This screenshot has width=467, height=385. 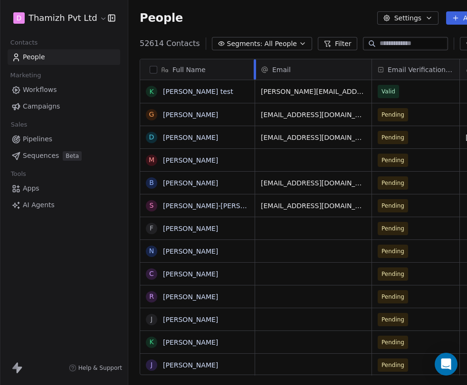 I want to click on button: DThamizh Pvt Ltd, so click(x=56, y=18).